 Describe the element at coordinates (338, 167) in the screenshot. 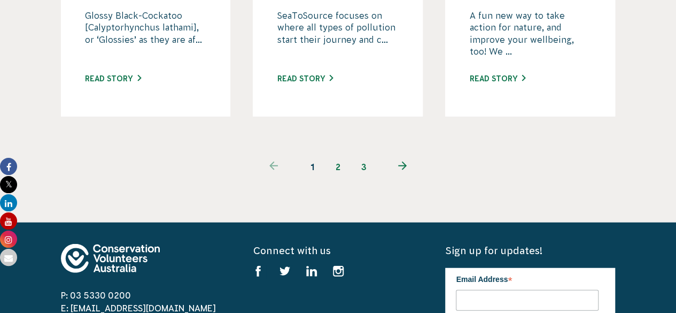

I see `a: 2` at that location.